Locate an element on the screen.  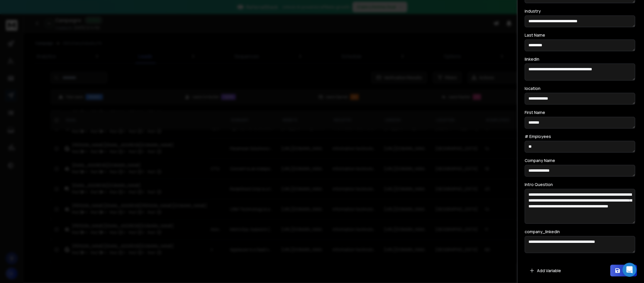
label: industry is located at coordinates (532, 11).